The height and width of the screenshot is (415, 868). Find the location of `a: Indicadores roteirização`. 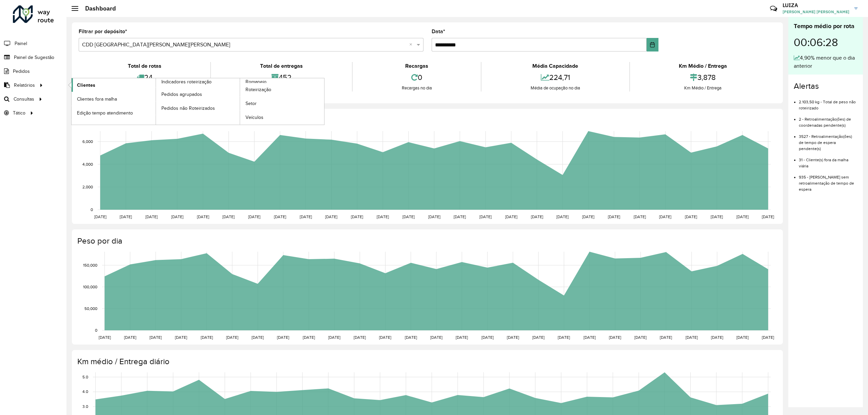

a: Indicadores roteirização is located at coordinates (156, 101).